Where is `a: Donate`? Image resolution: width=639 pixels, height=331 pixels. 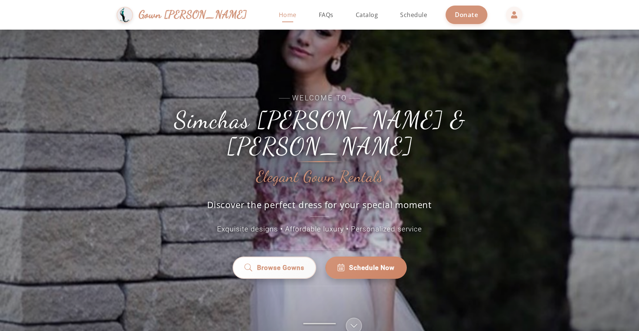
a: Donate is located at coordinates (466, 14).